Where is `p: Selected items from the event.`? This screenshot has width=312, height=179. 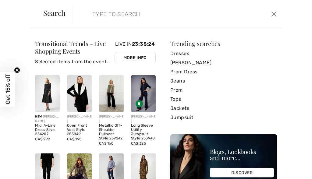
p: Selected items from the event. is located at coordinates (75, 62).